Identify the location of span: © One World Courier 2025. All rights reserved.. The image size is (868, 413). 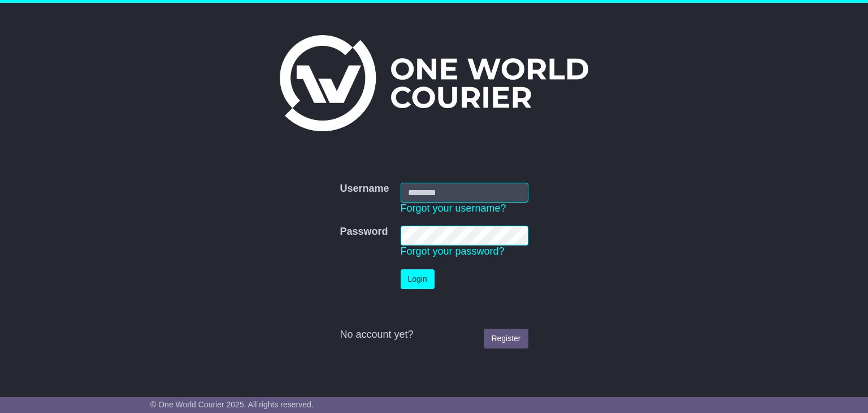
(232, 404).